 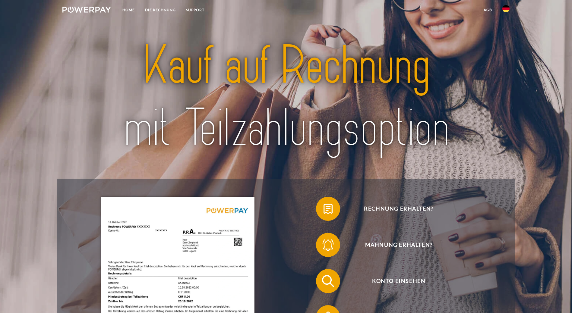 What do you see at coordinates (328, 281) in the screenshot?
I see `img: qb_search.svg` at bounding box center [328, 281].